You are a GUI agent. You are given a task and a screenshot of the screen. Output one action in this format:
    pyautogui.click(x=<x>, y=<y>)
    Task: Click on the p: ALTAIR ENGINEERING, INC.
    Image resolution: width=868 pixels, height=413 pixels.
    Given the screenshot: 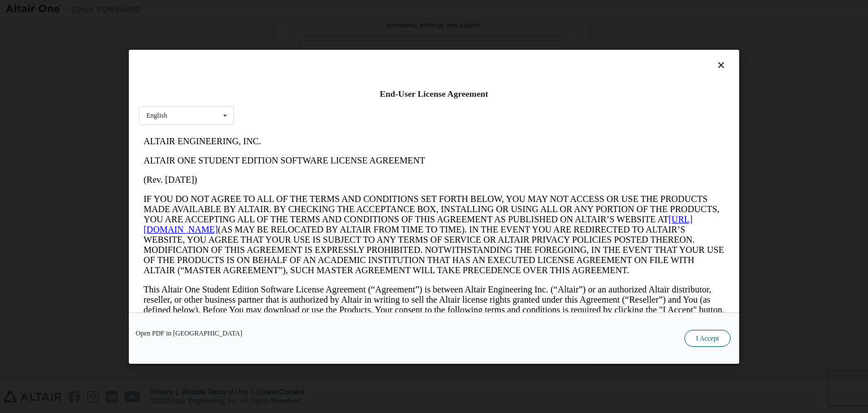 What is the action you would take?
    pyautogui.click(x=295, y=10)
    